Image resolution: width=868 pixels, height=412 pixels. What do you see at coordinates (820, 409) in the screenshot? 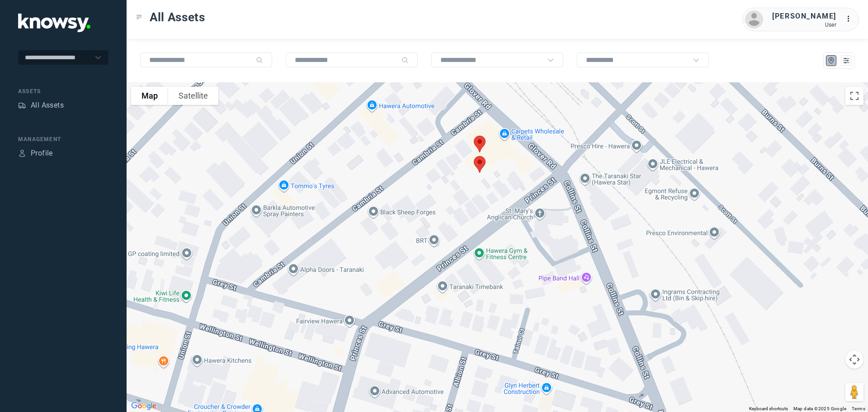
I see `span: Map data ©2025 Google` at bounding box center [820, 409].